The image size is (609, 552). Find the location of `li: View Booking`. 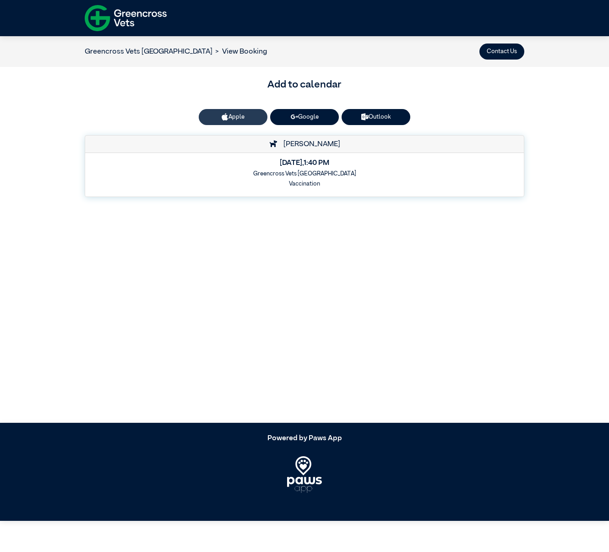

li: View Booking is located at coordinates (240, 52).